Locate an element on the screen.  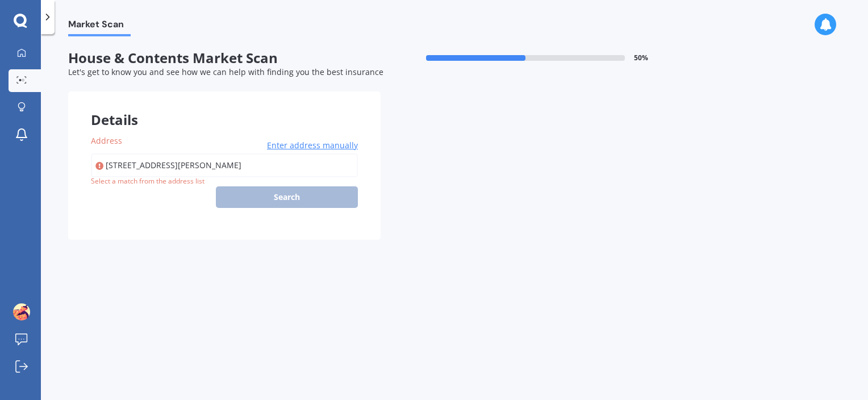
span: Address is located at coordinates (106, 140).